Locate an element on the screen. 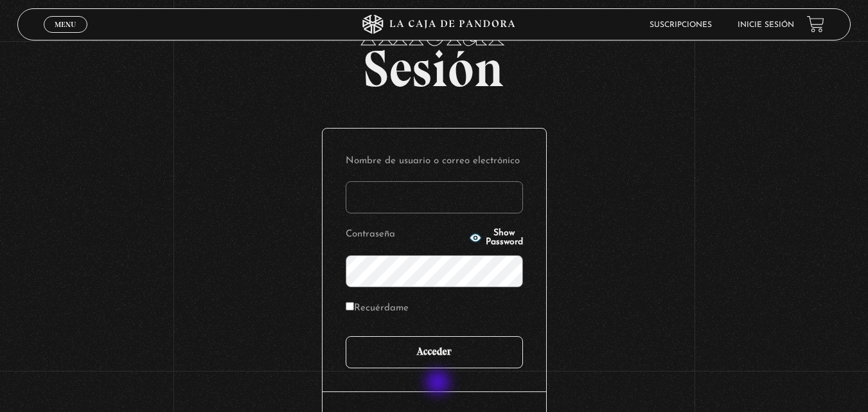  input: Acceder is located at coordinates (434, 353).